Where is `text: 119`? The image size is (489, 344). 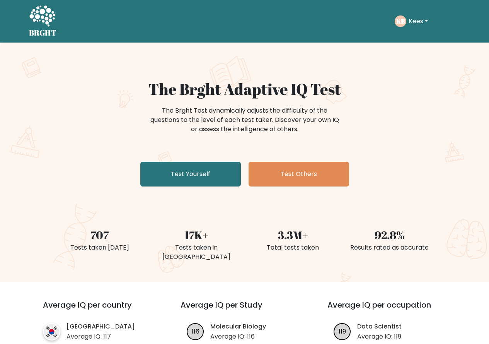 text: 119 is located at coordinates (342, 331).